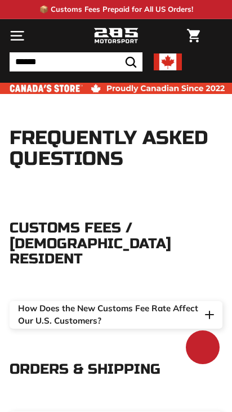 Image resolution: width=232 pixels, height=412 pixels. Describe the element at coordinates (209, 315) in the screenshot. I see `img: Toggle FAQ collapsible tab` at that location.